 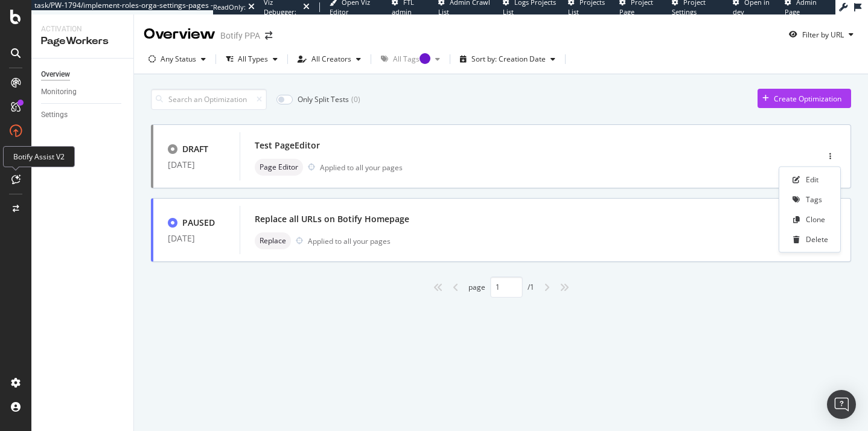 What do you see at coordinates (252, 60) in the screenshot?
I see `button: All Types` at bounding box center [252, 60].